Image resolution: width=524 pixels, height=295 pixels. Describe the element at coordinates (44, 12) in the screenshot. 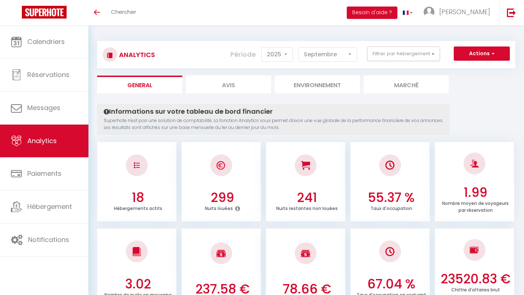

I see `img: Super Booking` at that location.